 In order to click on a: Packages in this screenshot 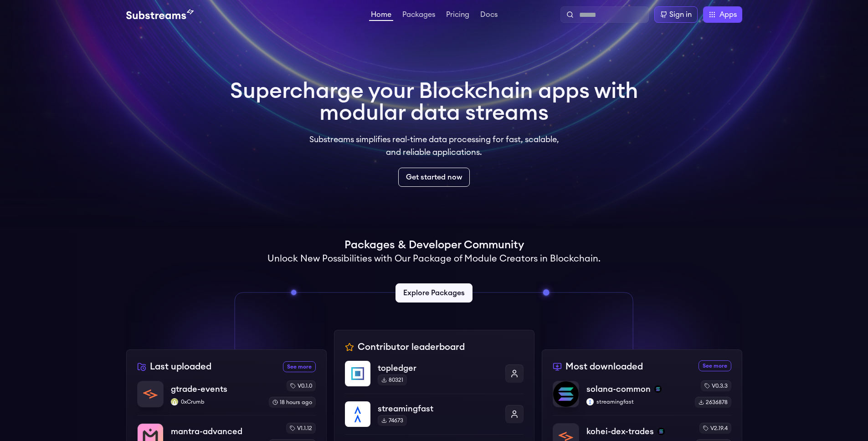, I will do `click(419, 16)`.